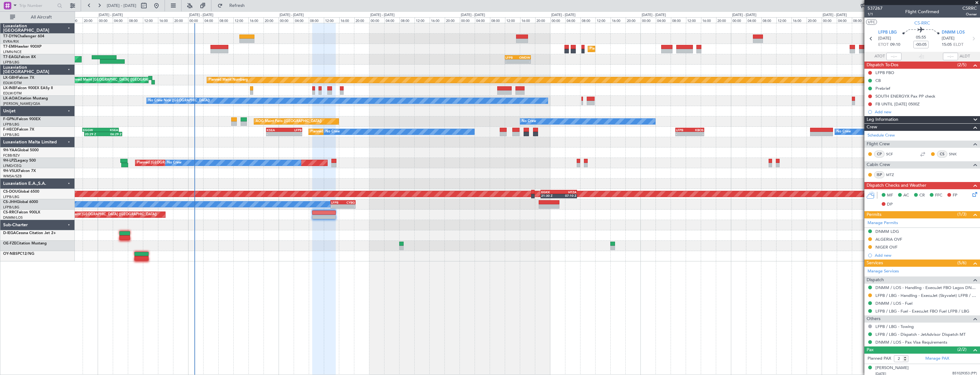  Describe the element at coordinates (94, 134) in the screenshot. I see `div: 20:29 Z` at that location.